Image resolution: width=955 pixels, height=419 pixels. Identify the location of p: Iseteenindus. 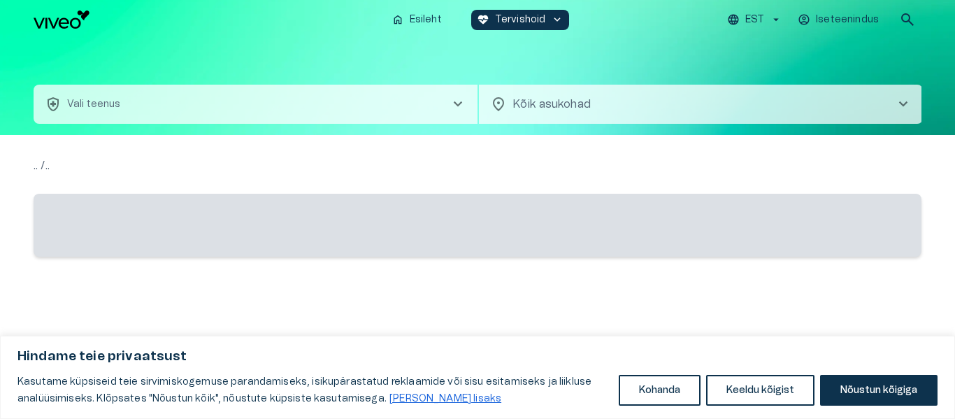
(847, 20).